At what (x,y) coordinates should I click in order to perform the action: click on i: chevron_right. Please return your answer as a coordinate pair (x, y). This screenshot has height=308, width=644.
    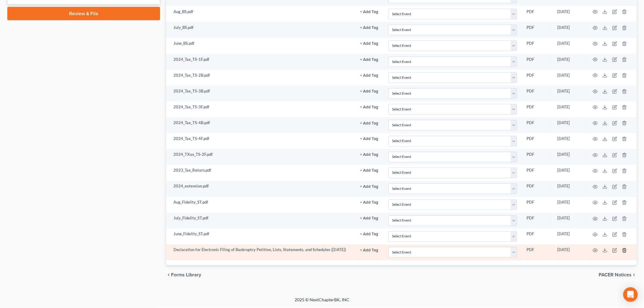
    Looking at the image, I should click on (634, 275).